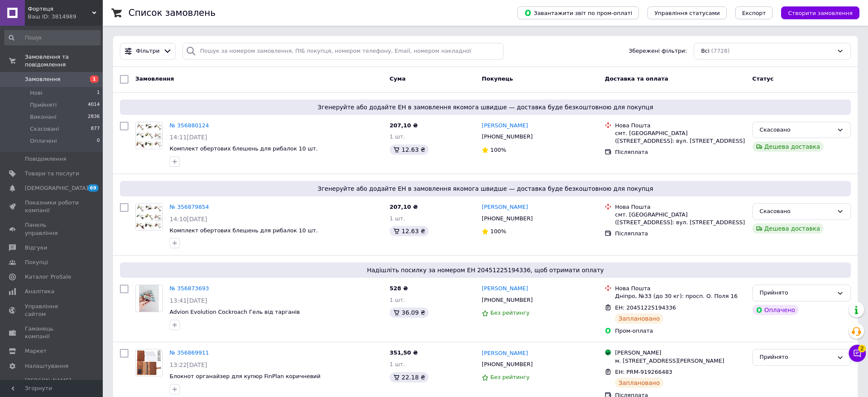 Image resolution: width=868 pixels, height=397 pixels. Describe the element at coordinates (399, 287) in the screenshot. I see `span: 528 ₴` at that location.